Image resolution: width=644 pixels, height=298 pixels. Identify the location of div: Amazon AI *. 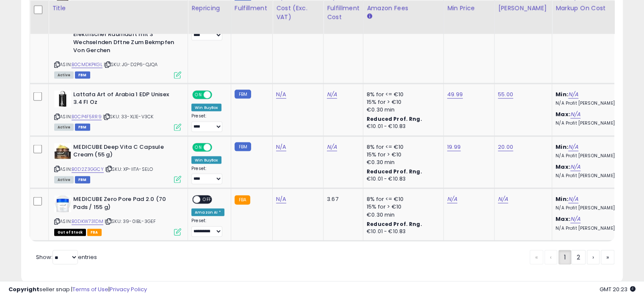
(208, 212).